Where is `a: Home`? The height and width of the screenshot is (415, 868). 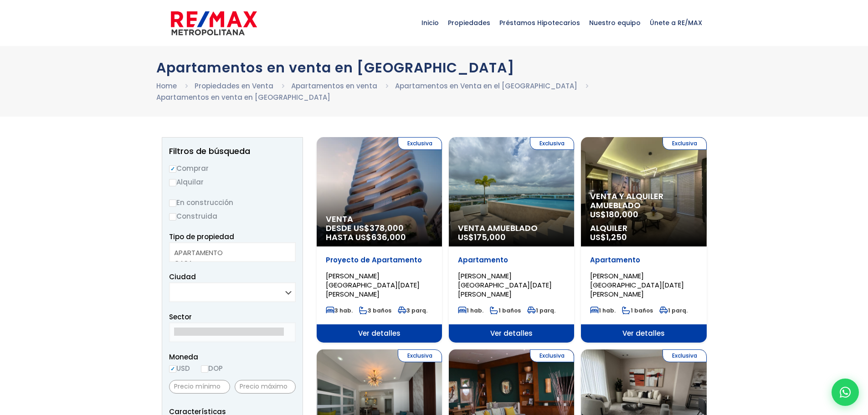
a: Home is located at coordinates (166, 86).